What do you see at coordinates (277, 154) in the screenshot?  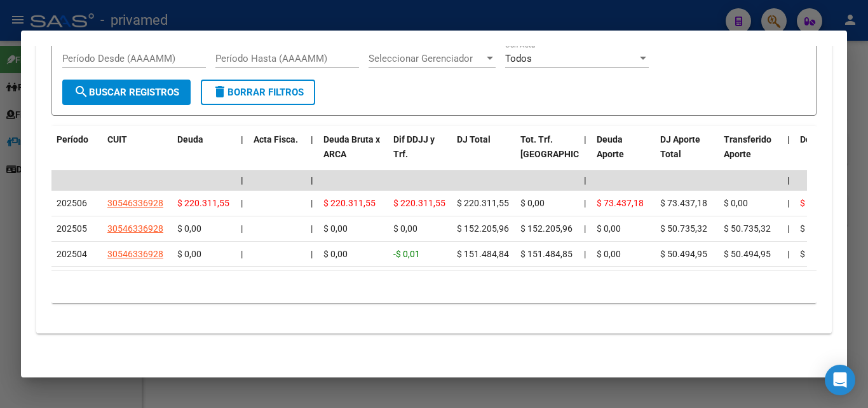 I see `datatable-header-cell: Acta Fisca.` at bounding box center [277, 154].